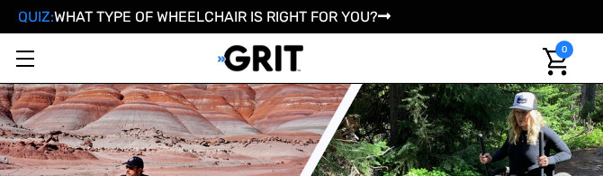 This screenshot has height=176, width=603. Describe the element at coordinates (36, 16) in the screenshot. I see `span: QUIZ:` at that location.